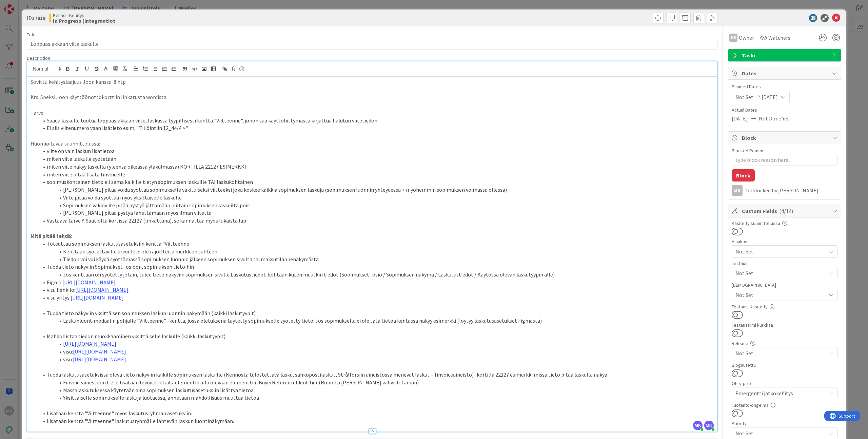 Image resolution: width=868 pixels, height=439 pixels. What do you see at coordinates (376, 282) in the screenshot?
I see `li: Figma:` at bounding box center [376, 282].